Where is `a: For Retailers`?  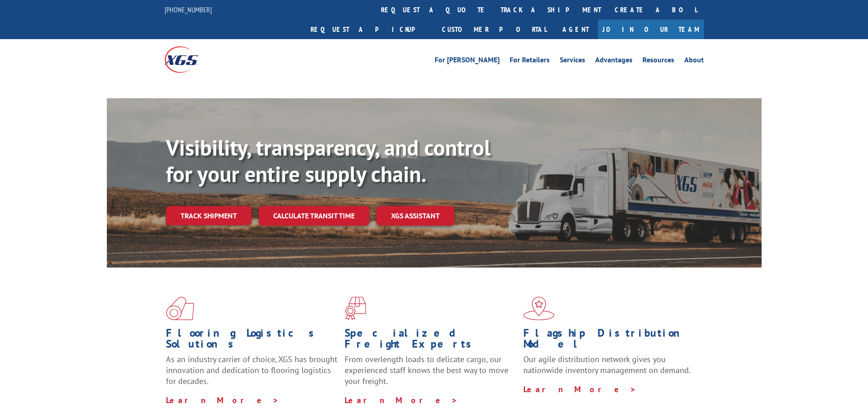 a: For Retailers is located at coordinates (530, 61).